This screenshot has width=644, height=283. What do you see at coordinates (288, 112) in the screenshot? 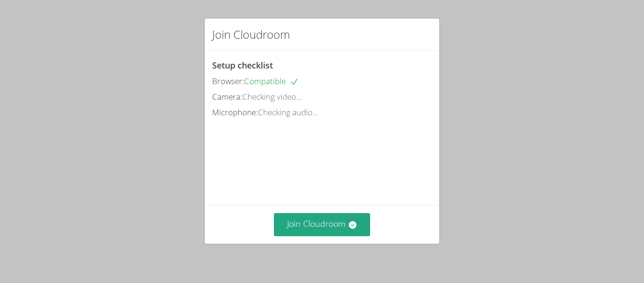
I see `span: Checking audio...` at bounding box center [288, 112].